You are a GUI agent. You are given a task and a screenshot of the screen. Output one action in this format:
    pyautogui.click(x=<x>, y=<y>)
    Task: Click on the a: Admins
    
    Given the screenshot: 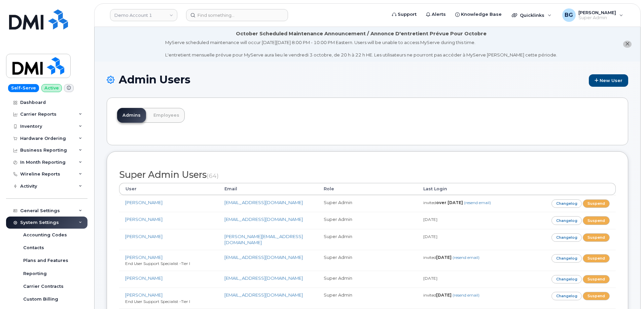 What is the action you would take?
    pyautogui.click(x=132, y=115)
    